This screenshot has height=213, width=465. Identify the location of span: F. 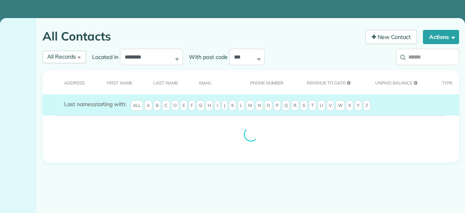
(192, 106).